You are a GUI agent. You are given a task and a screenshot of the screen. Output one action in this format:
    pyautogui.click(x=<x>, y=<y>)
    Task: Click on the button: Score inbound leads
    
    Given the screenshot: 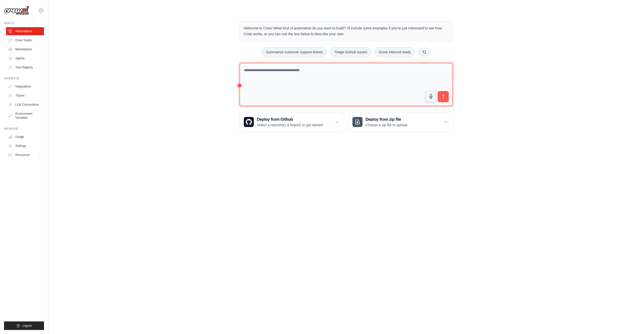 What is the action you would take?
    pyautogui.click(x=394, y=52)
    